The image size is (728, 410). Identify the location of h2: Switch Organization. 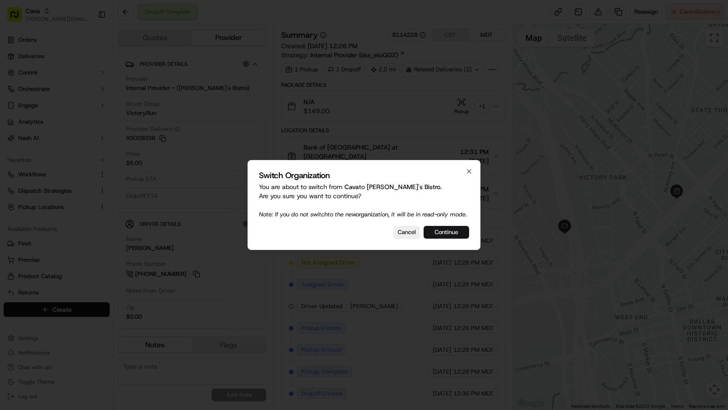
(364, 176).